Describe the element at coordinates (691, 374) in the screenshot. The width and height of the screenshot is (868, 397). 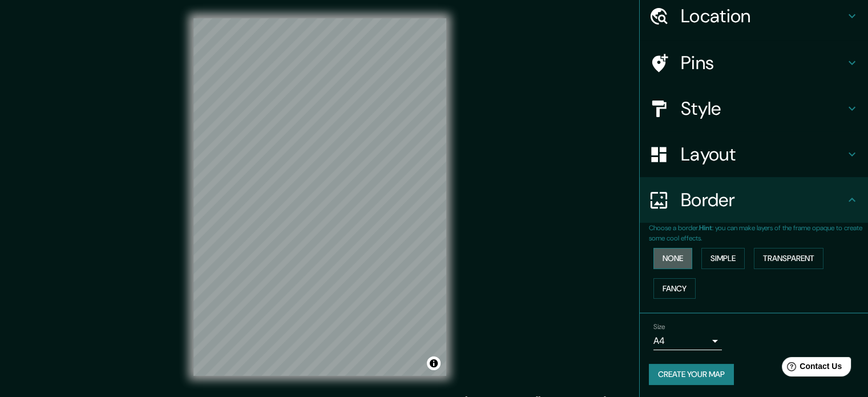
I see `button: Create your map` at that location.